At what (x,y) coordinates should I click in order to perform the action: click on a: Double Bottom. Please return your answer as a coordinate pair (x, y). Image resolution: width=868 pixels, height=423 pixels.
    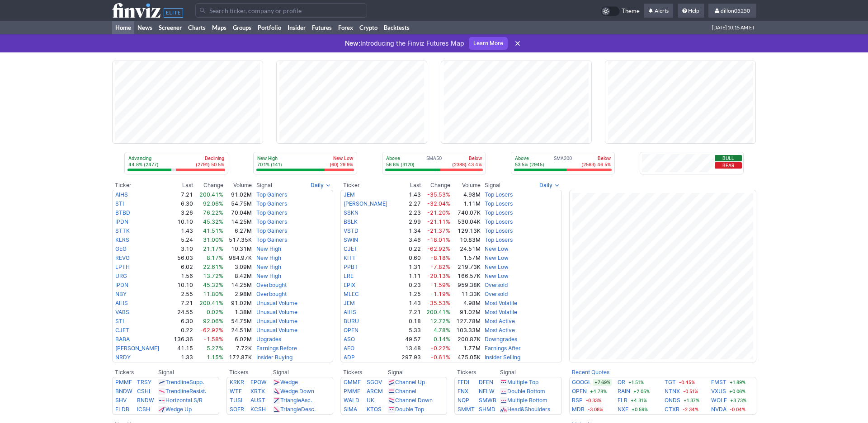
    Looking at the image, I should click on (526, 391).